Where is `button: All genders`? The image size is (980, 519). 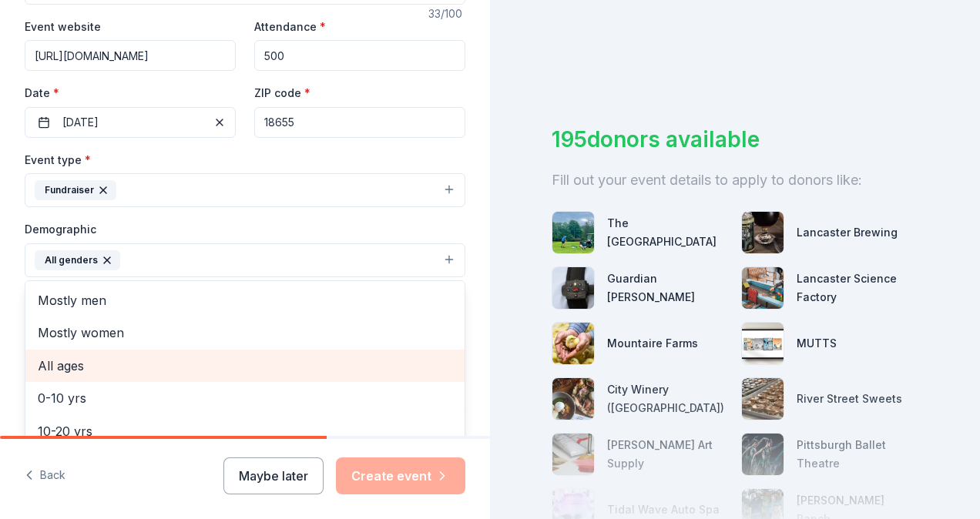
button: All genders is located at coordinates (245, 261).